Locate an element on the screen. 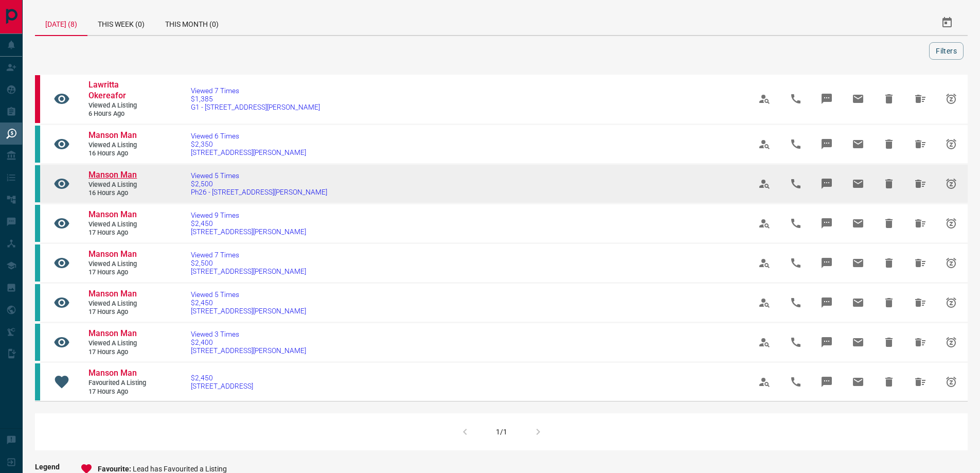 The height and width of the screenshot is (473, 980). button: Select Date Range is located at coordinates (948, 22).